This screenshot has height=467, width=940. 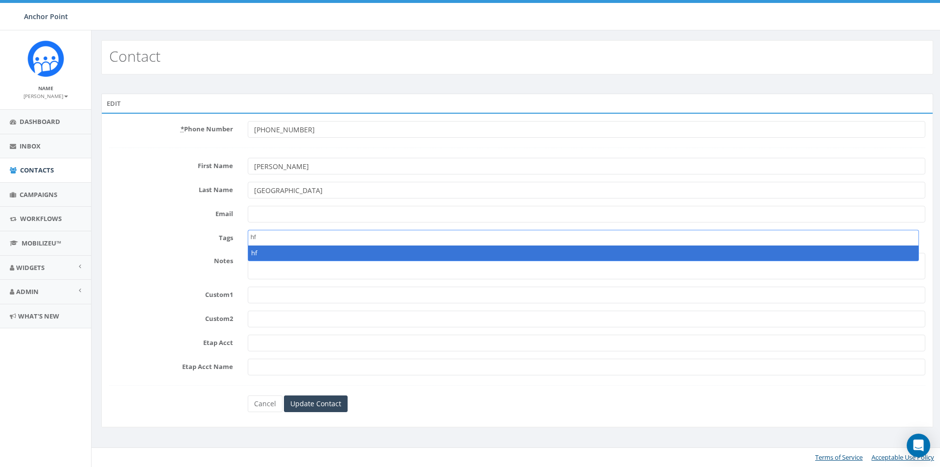 What do you see at coordinates (41, 243) in the screenshot?
I see `span: MobilizeU™` at bounding box center [41, 243].